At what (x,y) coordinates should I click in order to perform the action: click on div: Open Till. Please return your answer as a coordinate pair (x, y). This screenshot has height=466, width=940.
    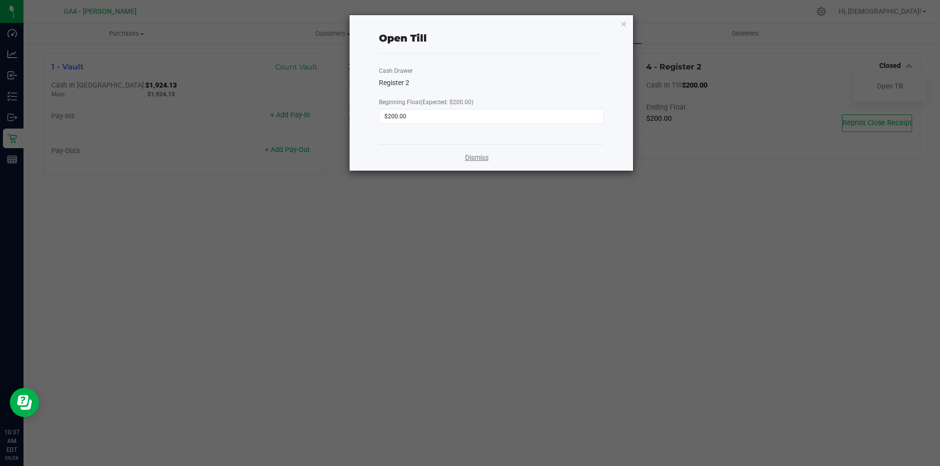
    Looking at the image, I should click on (403, 38).